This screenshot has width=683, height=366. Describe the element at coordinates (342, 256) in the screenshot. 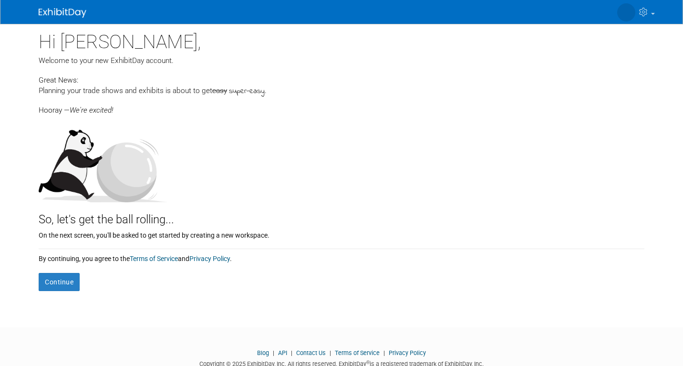

I see `div: By continuing, you agree to the and .` at that location.